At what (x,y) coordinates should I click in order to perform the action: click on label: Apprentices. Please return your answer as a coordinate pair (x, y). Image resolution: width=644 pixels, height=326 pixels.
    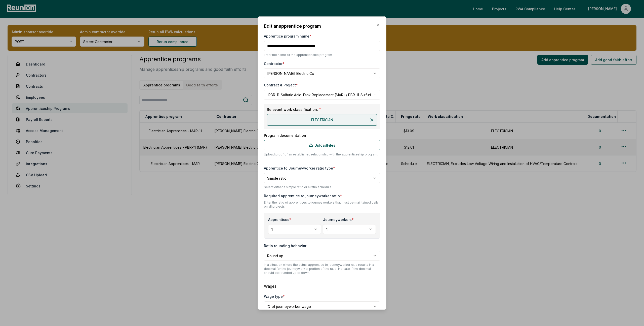
    Looking at the image, I should click on (280, 219).